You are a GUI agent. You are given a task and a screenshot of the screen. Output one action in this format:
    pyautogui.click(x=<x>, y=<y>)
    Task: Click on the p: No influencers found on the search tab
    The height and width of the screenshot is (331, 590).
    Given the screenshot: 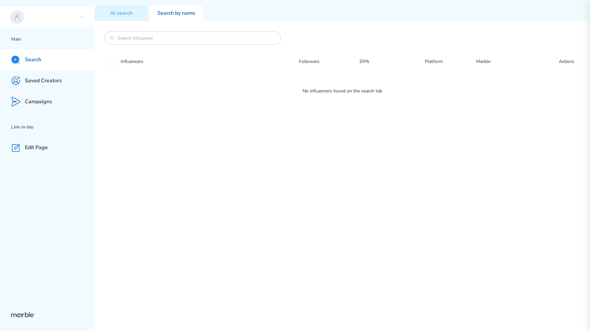 What is the action you would take?
    pyautogui.click(x=342, y=91)
    